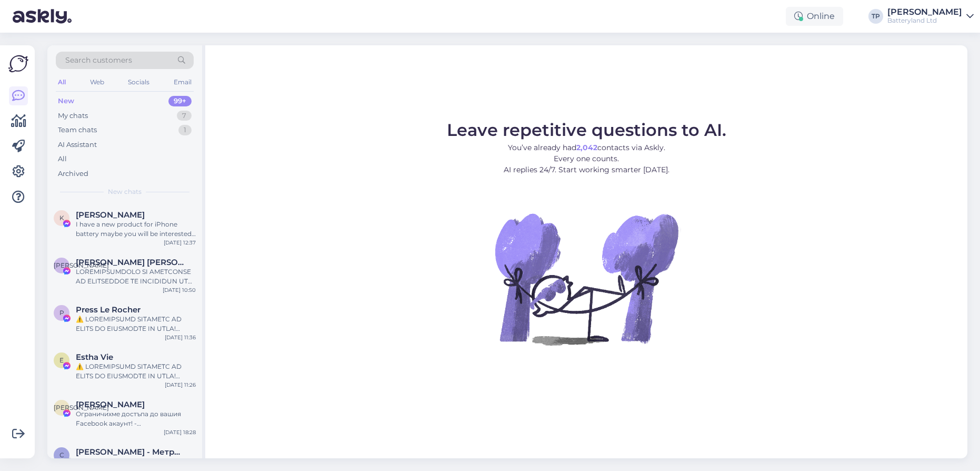 The width and height of the screenshot is (980, 471). What do you see at coordinates (110, 404) in the screenshot?
I see `span: Антония Балабанова` at bounding box center [110, 404].